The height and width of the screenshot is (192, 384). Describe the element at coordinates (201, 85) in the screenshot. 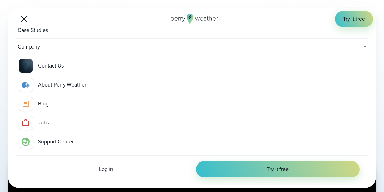

I see `div: About Perry Weather` at that location.